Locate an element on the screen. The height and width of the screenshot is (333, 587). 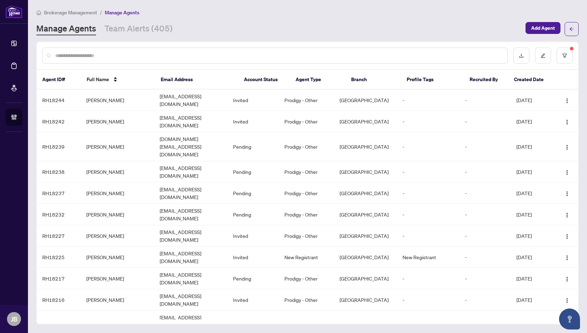
td: RH18239 is located at coordinates (59, 146).